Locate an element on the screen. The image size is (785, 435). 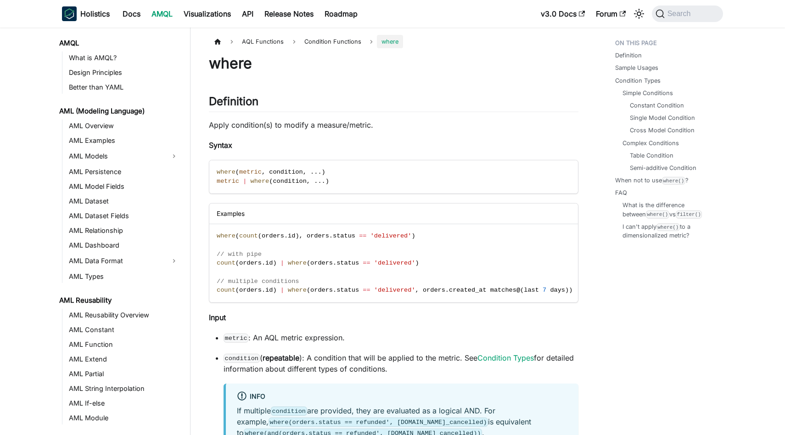
code: metric is located at coordinates (236, 338).